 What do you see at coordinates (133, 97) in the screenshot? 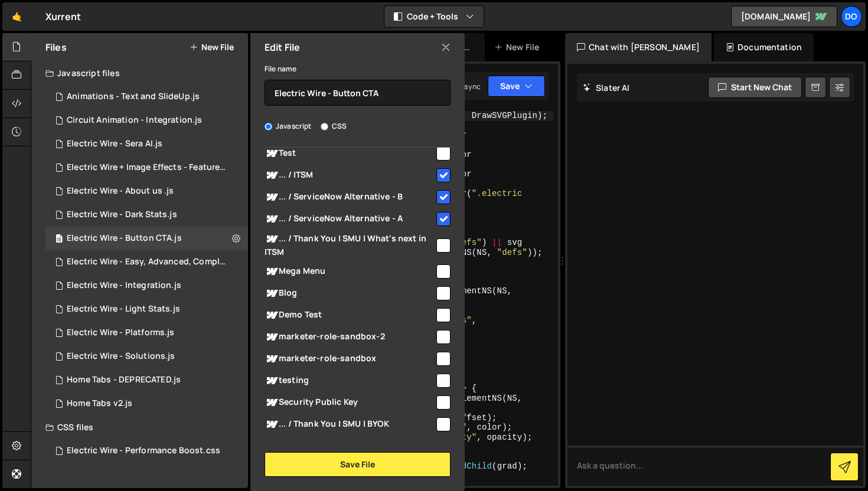
I see `div: Animations - Text and SlideUp.js` at bounding box center [133, 97].